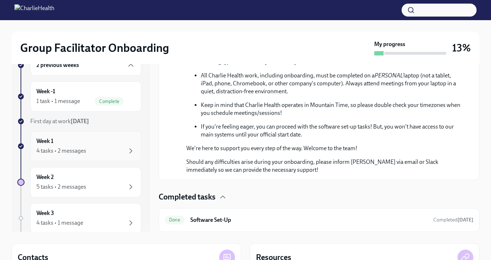  I want to click on h6: Week 2, so click(45, 177).